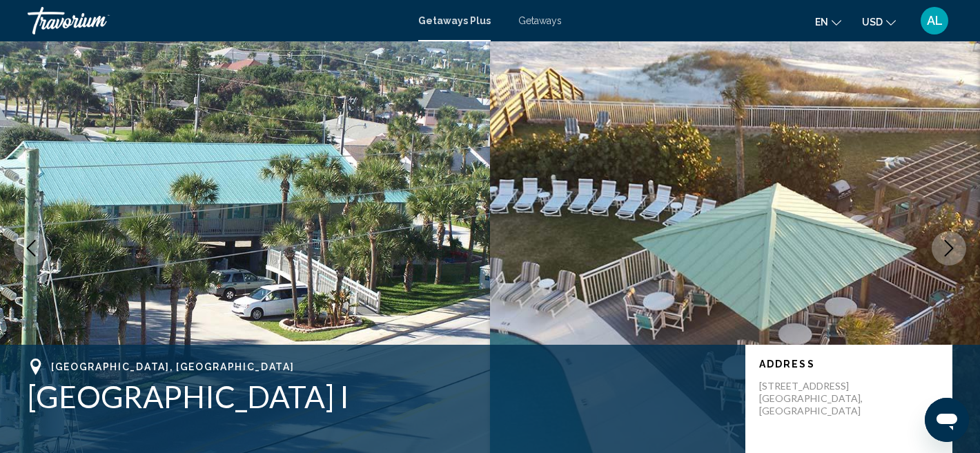 This screenshot has width=980, height=453. I want to click on p: Address, so click(849, 364).